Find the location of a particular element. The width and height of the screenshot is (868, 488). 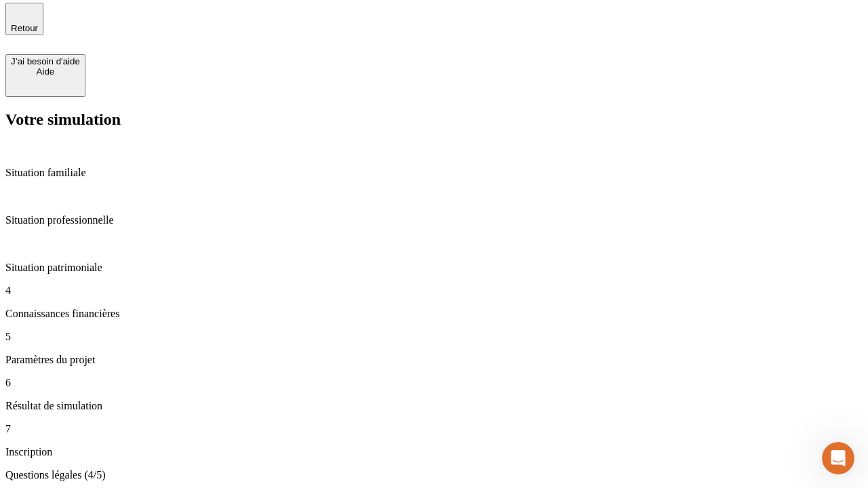

p: Résultat de simulation is located at coordinates (434, 406).